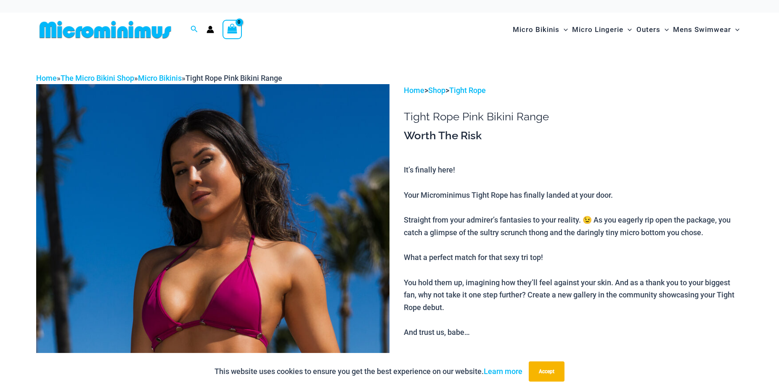 This screenshot has width=779, height=390. I want to click on span: Micro Lingerie, so click(598, 29).